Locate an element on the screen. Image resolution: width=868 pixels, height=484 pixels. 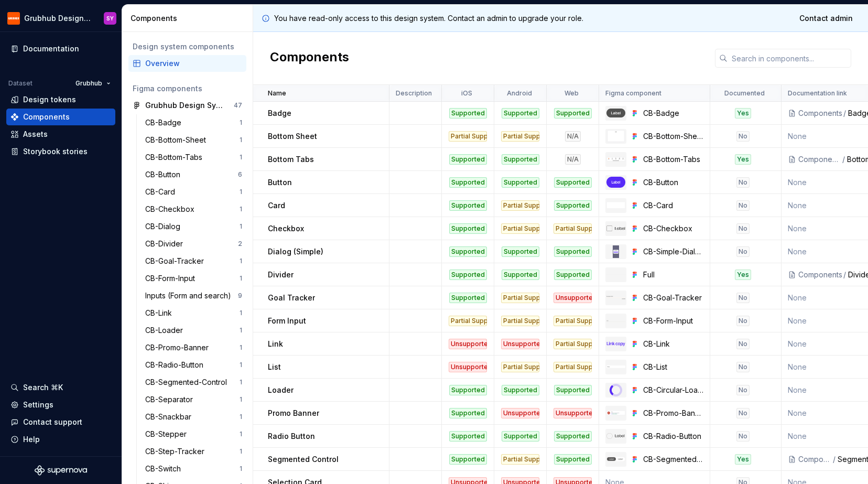
a: CB-Dialog1 is located at coordinates (193, 227).